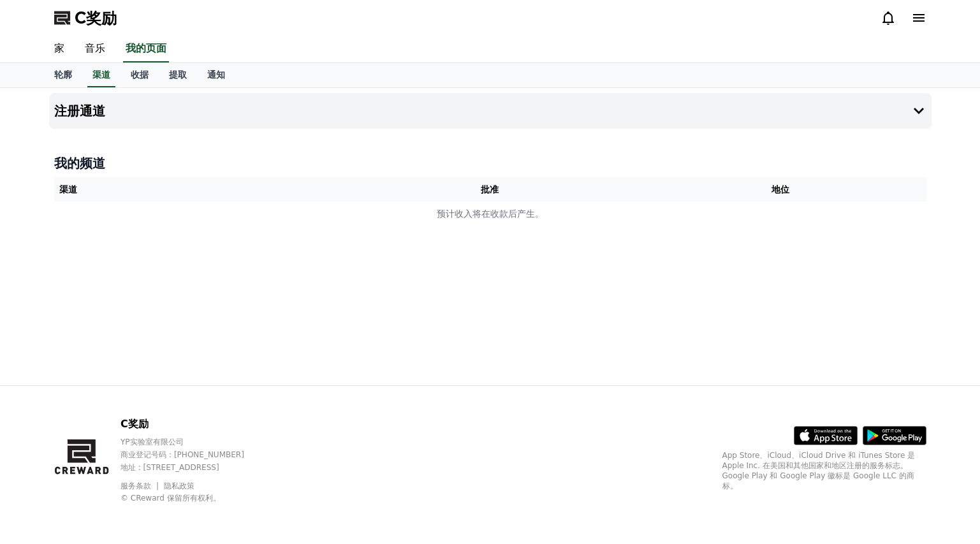 The image size is (980, 544). Describe the element at coordinates (490, 189) in the screenshot. I see `font: 批准` at that location.